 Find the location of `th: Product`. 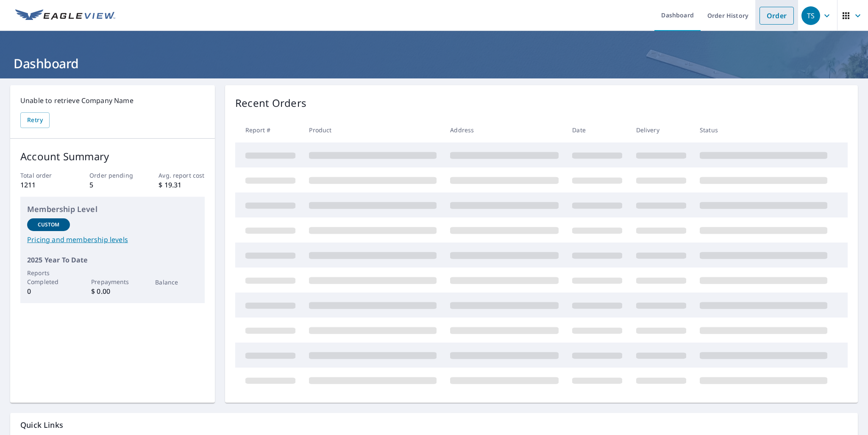

th: Product is located at coordinates (373, 130).